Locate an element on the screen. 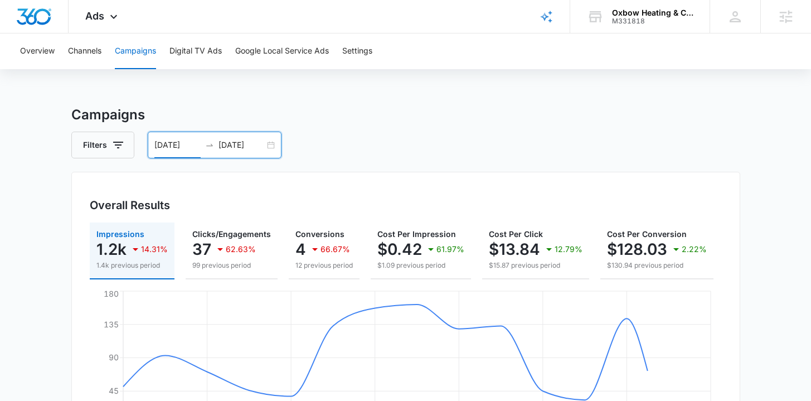 The image size is (811, 401). span: swap-right is located at coordinates (209, 145).